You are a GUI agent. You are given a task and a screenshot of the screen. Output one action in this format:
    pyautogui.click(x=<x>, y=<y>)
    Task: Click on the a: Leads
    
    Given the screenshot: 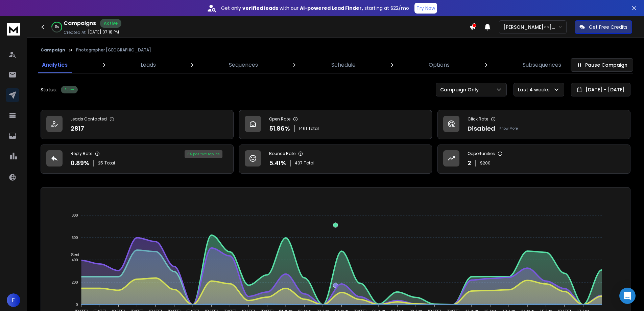 What is the action you would take?
    pyautogui.click(x=148, y=65)
    